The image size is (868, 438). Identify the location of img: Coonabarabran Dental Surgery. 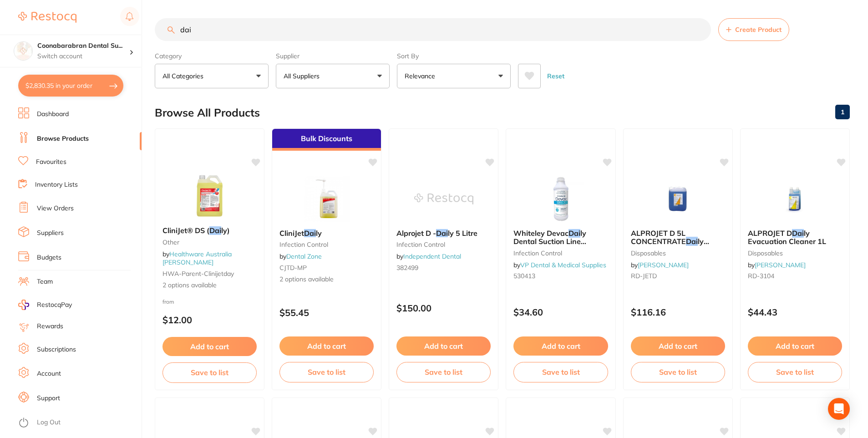
(23, 51).